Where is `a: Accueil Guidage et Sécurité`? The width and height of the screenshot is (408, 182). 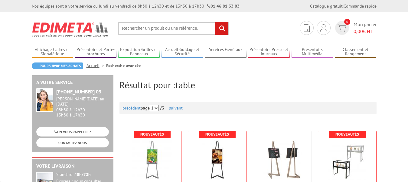 a: Accueil Guidage et Sécurité is located at coordinates (182, 52).